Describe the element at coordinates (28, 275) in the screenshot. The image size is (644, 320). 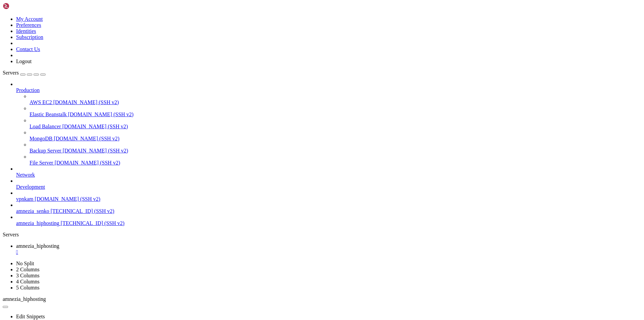
I see `a: 3 Columns` at that location.